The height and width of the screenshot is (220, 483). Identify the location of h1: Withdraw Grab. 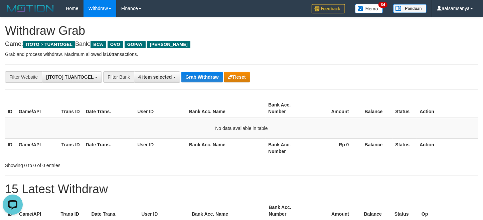
(242, 31).